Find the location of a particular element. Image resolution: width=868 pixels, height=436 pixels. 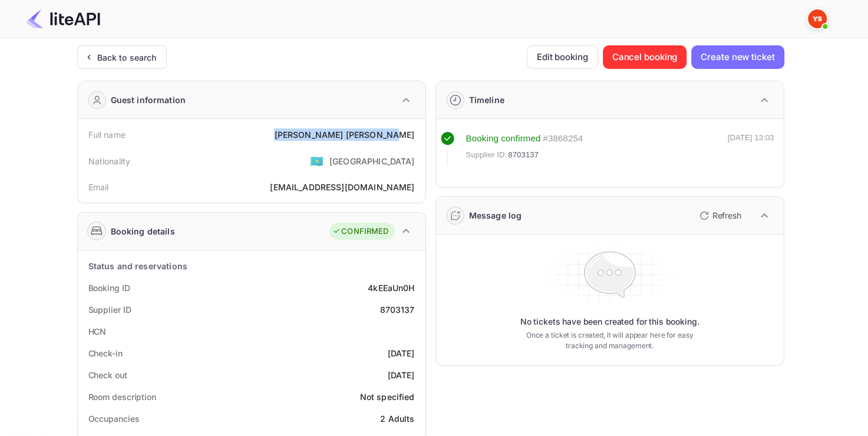

div: Nationality is located at coordinates (109, 161).